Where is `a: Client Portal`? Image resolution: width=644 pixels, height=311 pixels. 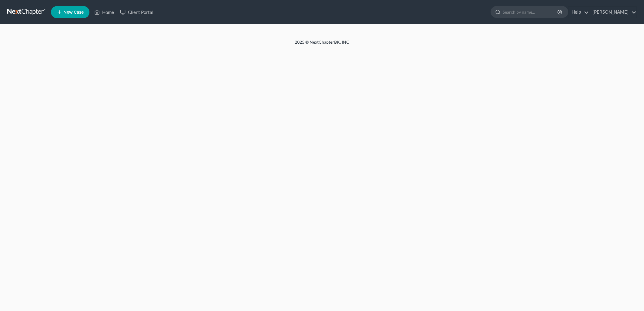 a: Client Portal is located at coordinates (137, 12).